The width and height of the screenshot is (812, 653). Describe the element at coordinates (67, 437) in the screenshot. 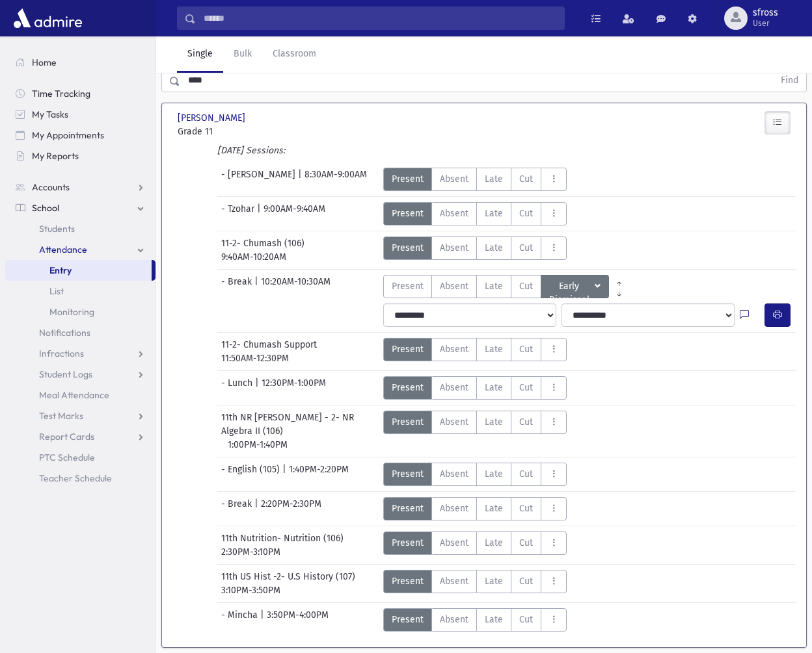

I see `span: Report Cards` at that location.